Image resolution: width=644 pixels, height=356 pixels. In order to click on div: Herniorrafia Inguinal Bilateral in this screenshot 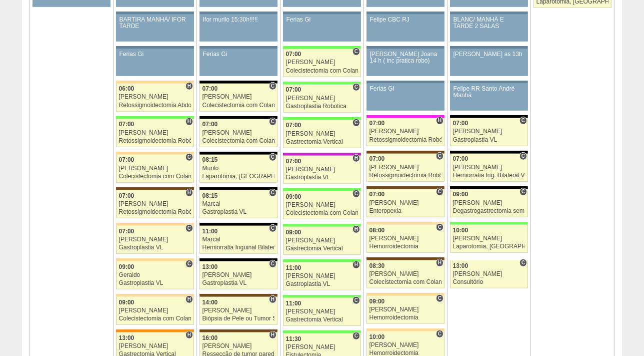, I will do `click(239, 247)`.